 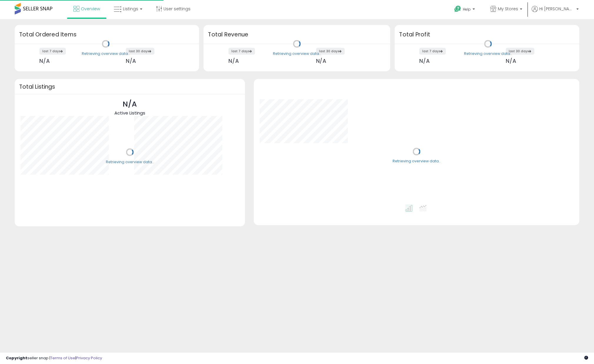 What do you see at coordinates (467, 9) in the screenshot?
I see `span: Help` at bounding box center [467, 9].